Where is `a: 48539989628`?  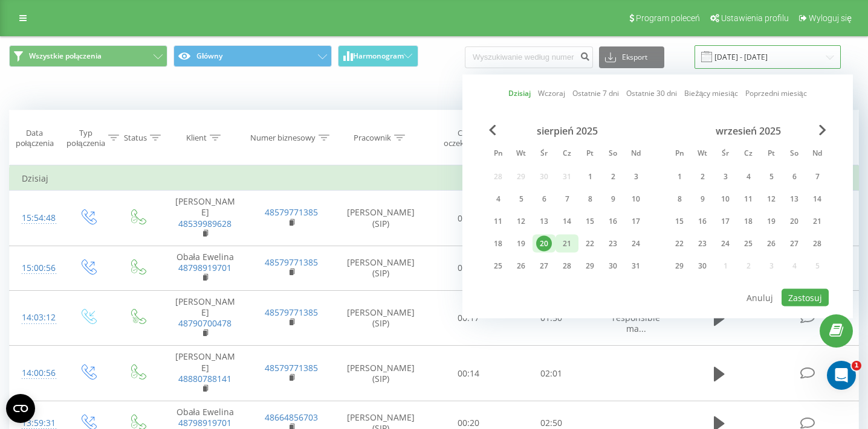
a: 48539989628 is located at coordinates (205, 223).